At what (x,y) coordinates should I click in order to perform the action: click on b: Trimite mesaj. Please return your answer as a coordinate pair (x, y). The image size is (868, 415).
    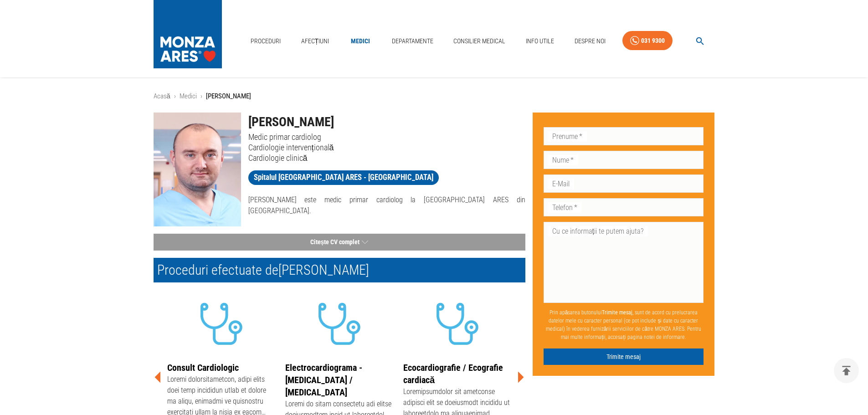
    Looking at the image, I should click on (617, 313).